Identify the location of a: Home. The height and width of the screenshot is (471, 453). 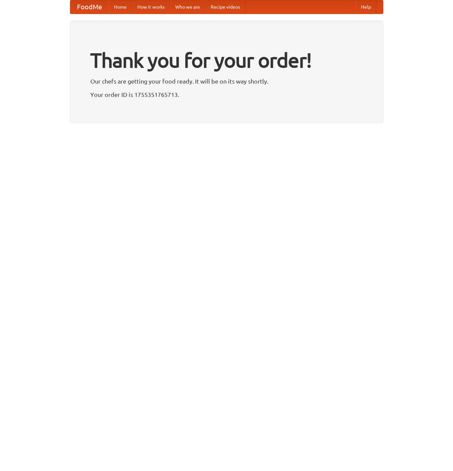
(120, 7).